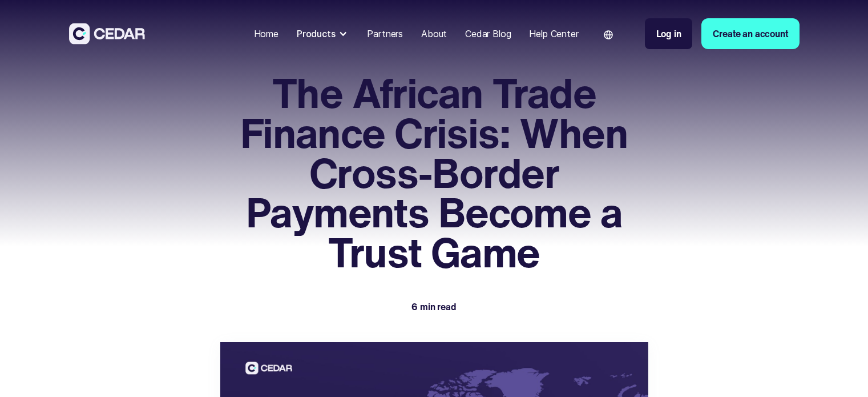 Image resolution: width=868 pixels, height=397 pixels. What do you see at coordinates (434, 33) in the screenshot?
I see `a: About` at bounding box center [434, 33].